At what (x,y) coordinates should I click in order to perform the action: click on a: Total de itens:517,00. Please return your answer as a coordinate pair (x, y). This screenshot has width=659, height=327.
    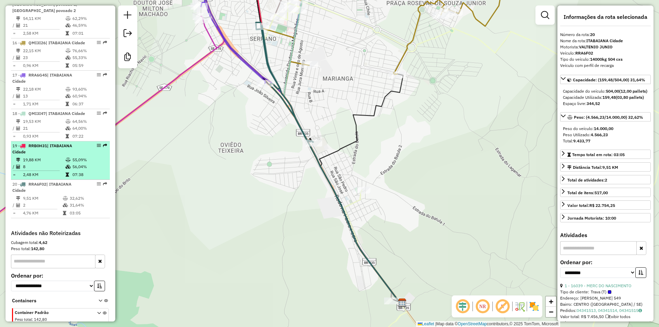
    Looking at the image, I should click on (606, 192).